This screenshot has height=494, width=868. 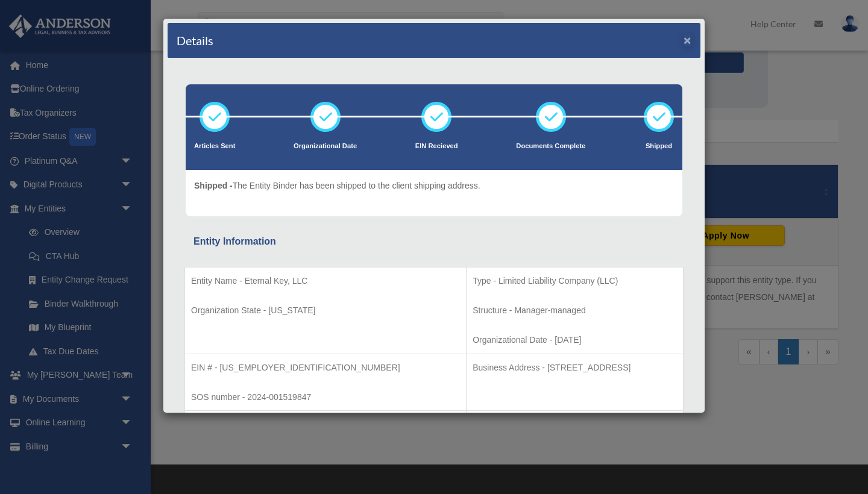 I want to click on p: Articles Sent, so click(x=215, y=146).